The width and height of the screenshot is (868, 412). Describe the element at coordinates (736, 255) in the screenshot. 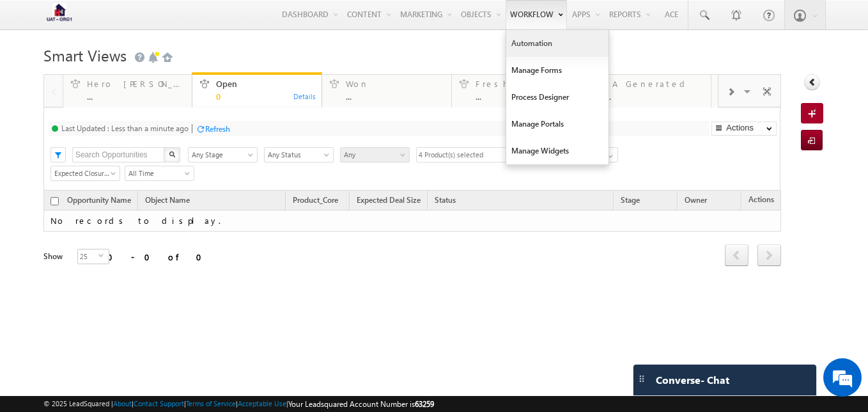

I see `a: prev` at that location.